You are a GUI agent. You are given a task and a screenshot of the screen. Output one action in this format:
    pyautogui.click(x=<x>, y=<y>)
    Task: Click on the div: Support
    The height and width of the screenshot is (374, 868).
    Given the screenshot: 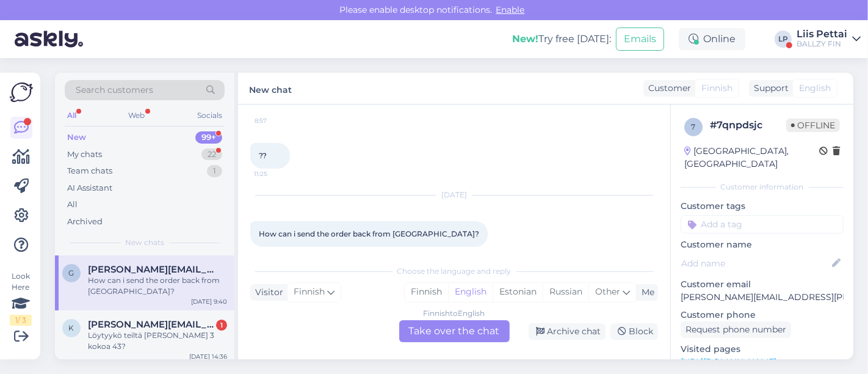 What is the action you would take?
    pyautogui.click(x=769, y=88)
    